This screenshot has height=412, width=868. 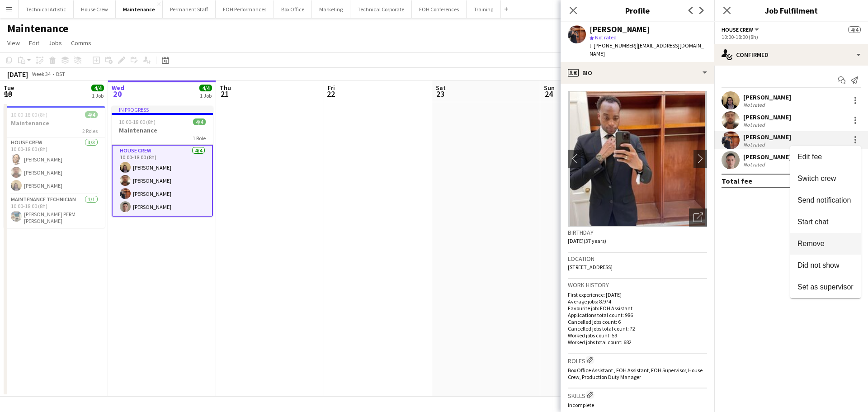 I want to click on button: Set as supervisor, so click(x=825, y=287).